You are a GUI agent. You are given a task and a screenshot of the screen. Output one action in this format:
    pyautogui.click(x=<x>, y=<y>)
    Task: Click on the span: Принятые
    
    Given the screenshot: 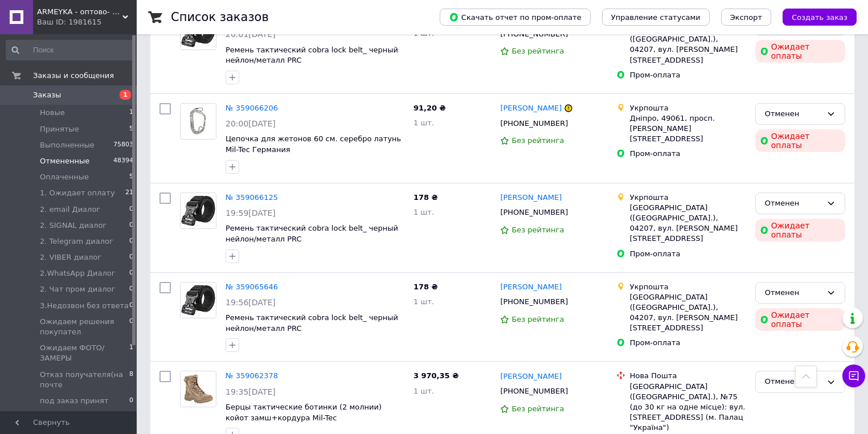 What is the action you would take?
    pyautogui.click(x=59, y=130)
    